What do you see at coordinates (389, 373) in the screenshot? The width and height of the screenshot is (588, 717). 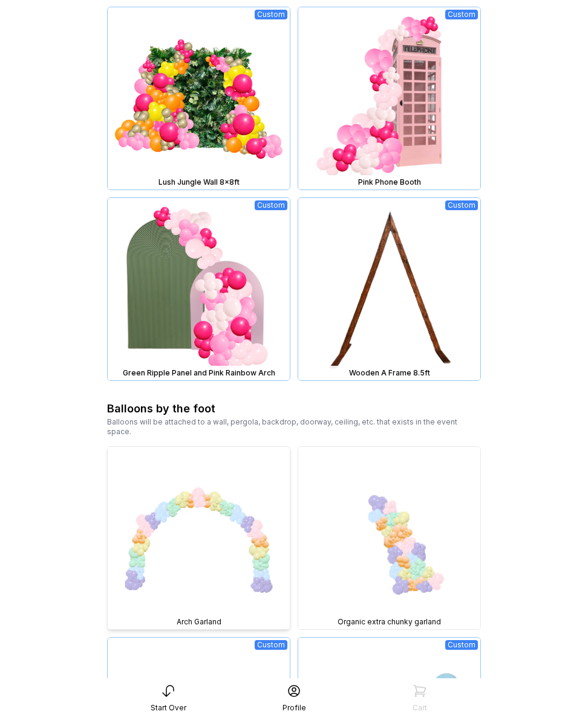 I see `div: Wooden A Frame 8.5ft` at bounding box center [389, 373].